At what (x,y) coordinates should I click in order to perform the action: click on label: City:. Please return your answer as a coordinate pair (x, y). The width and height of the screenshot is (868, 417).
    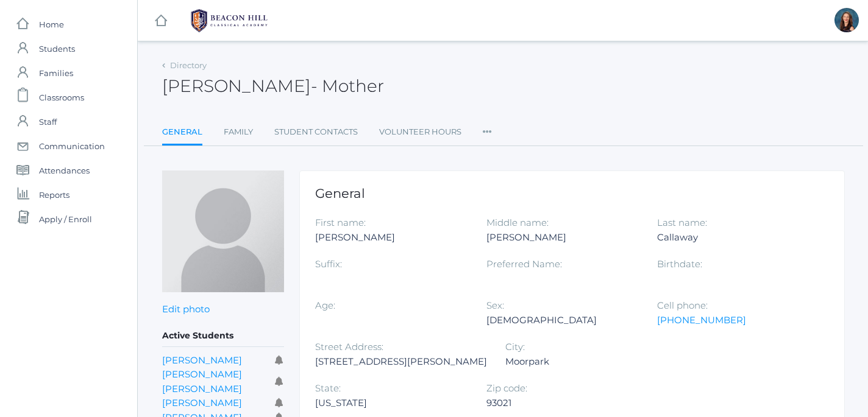
    Looking at the image, I should click on (515, 346).